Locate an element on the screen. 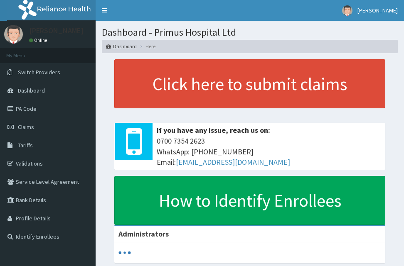 The image size is (404, 266). h1: Dashboard - Primus Hospital Ltd is located at coordinates (250, 32).